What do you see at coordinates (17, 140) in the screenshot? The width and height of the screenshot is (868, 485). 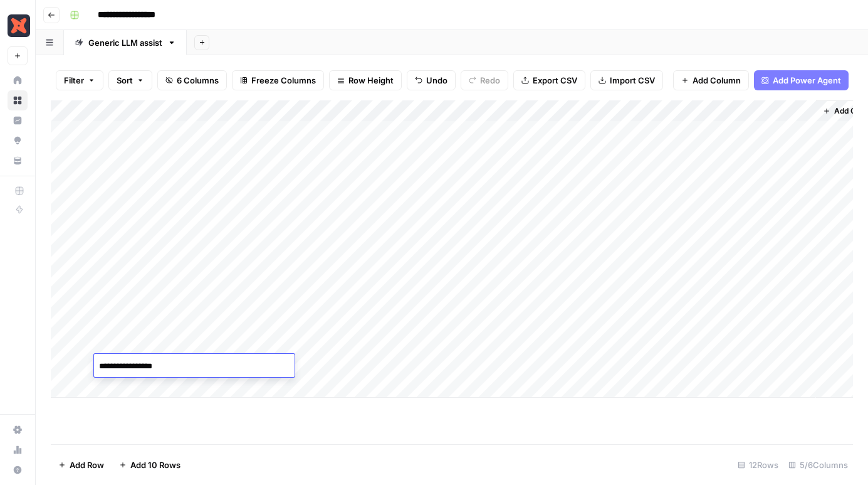 I see `a: Opportunities` at bounding box center [17, 140].